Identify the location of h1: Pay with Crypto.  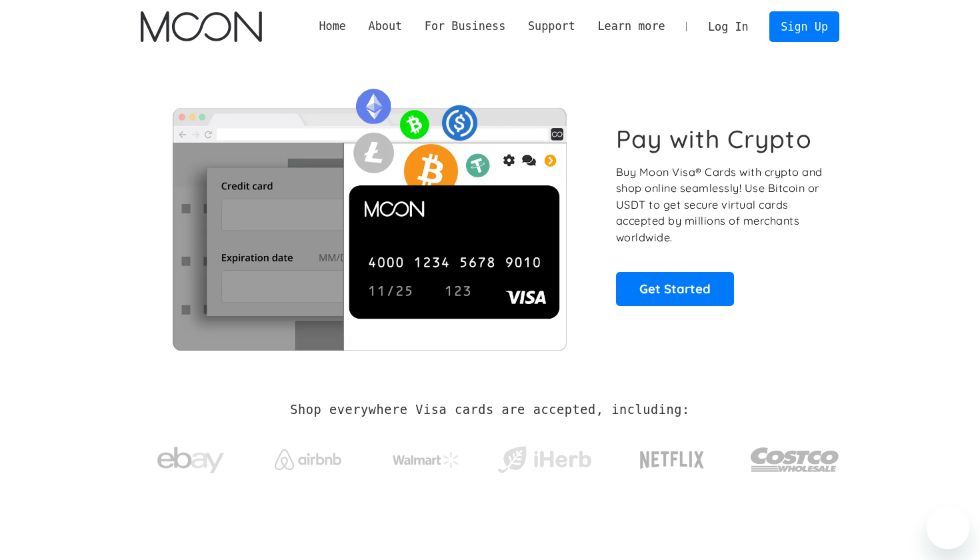
(714, 139).